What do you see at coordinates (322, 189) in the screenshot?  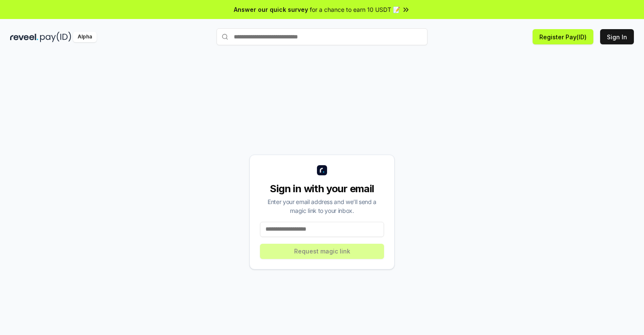 I see `div: Sign in with your email` at bounding box center [322, 189].